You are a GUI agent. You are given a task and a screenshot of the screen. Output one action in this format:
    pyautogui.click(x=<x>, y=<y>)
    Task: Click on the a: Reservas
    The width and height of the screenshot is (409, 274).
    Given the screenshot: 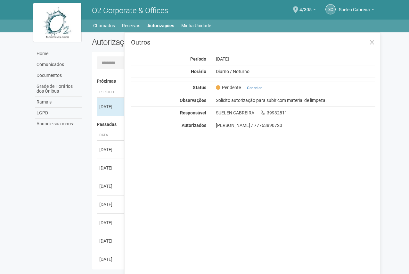 What is the action you would take?
    pyautogui.click(x=131, y=26)
    